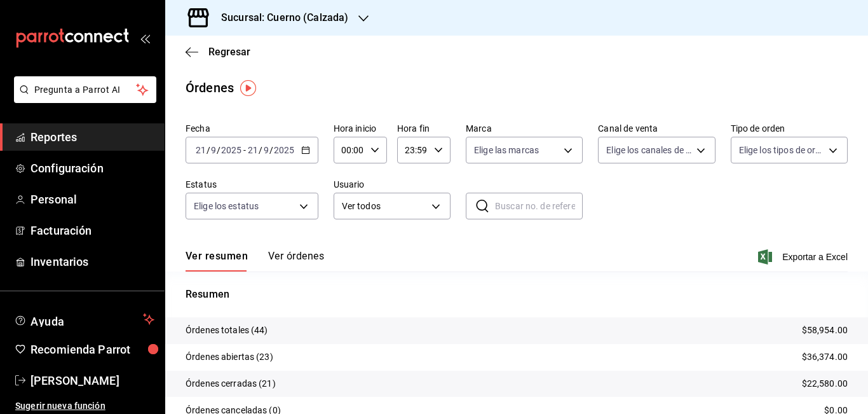 The width and height of the screenshot is (868, 414). I want to click on label: Hora inicio, so click(360, 128).